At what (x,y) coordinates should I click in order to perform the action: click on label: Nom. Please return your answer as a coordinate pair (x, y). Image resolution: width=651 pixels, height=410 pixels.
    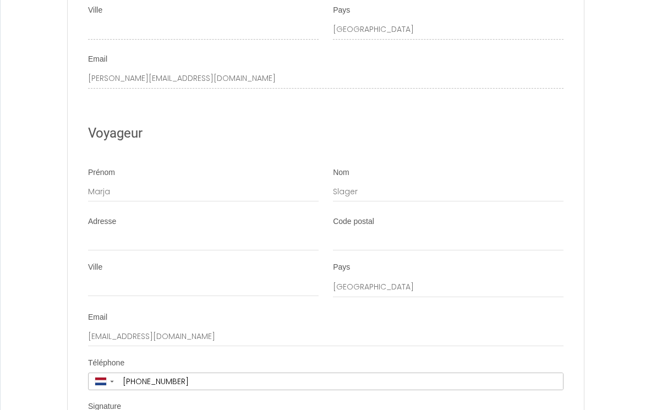
    Looking at the image, I should click on (341, 173).